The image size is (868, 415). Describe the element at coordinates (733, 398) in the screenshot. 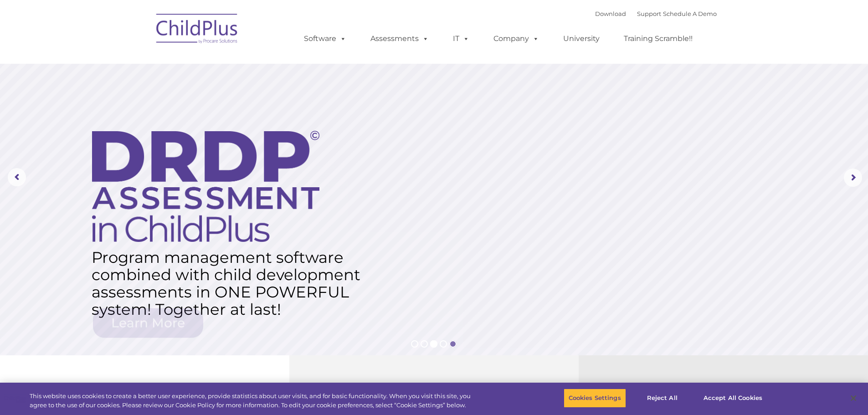

I see `button: Accept All Cookies` at that location.